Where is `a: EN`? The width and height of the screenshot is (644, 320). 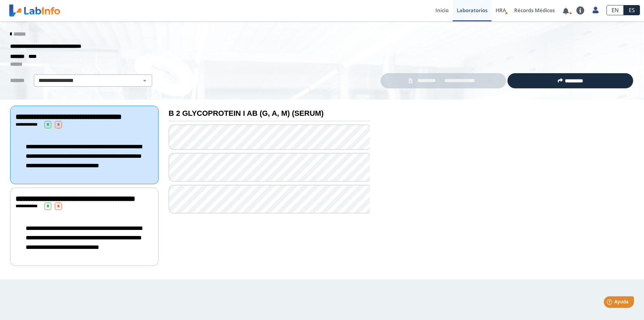
a: EN is located at coordinates (615, 10).